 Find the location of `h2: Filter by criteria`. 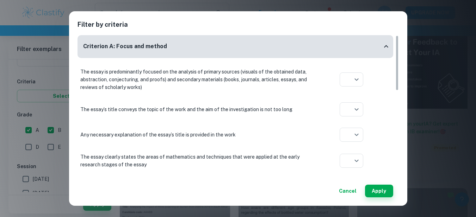

h2: Filter by criteria is located at coordinates (238, 27).